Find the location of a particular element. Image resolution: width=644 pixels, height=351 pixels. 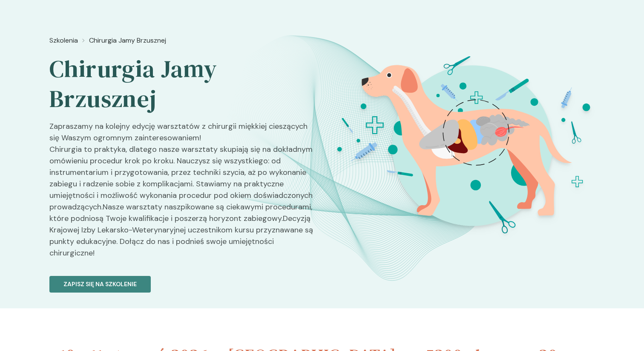

p: Zapisz się na szkolenie is located at coordinates (100, 284).